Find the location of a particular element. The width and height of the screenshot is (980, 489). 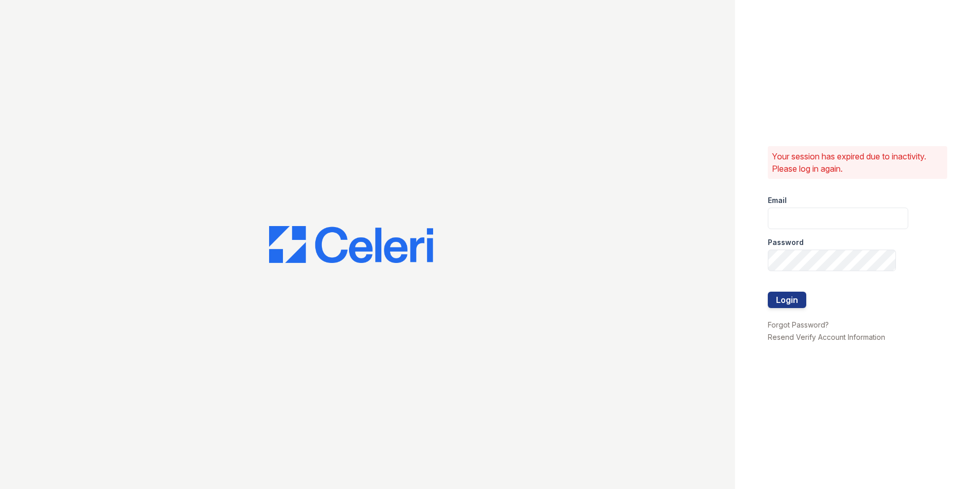

a: Forgot Password? is located at coordinates (798, 324).